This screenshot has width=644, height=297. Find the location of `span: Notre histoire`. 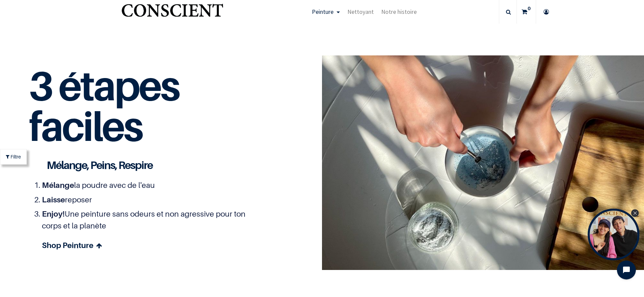

span: Notre histoire is located at coordinates (399, 11).